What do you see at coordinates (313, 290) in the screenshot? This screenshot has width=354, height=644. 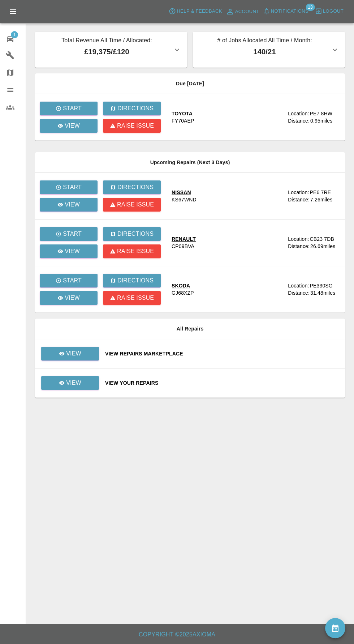 I see `a: Location:PE330SGDistance:31.48miles` at bounding box center [313, 290].